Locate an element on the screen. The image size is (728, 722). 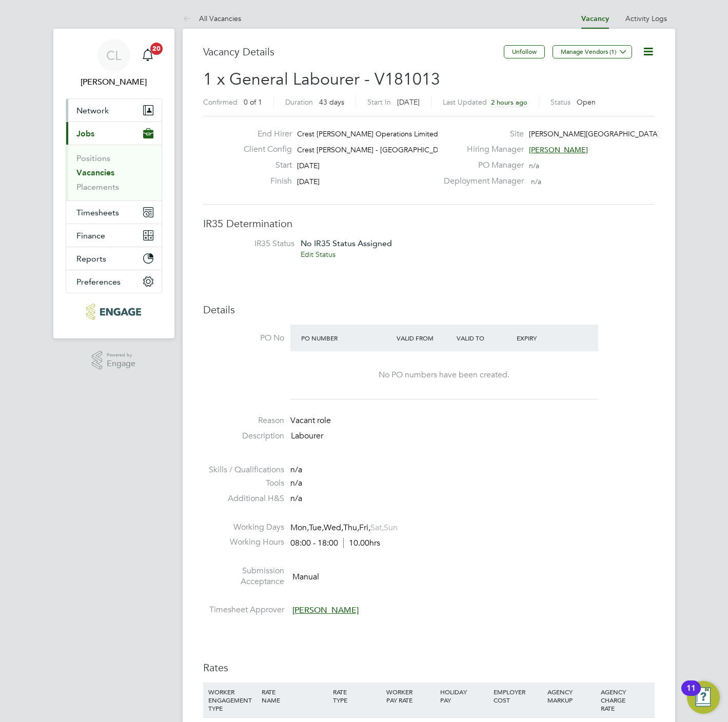
span: CL is located at coordinates (113, 55).